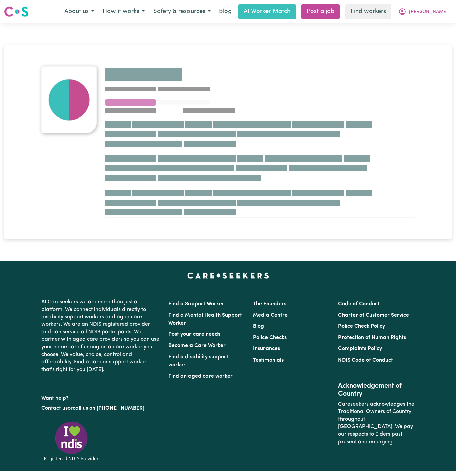 Image resolution: width=456 pixels, height=471 pixels. Describe the element at coordinates (54, 408) in the screenshot. I see `a: Contact us` at that location.